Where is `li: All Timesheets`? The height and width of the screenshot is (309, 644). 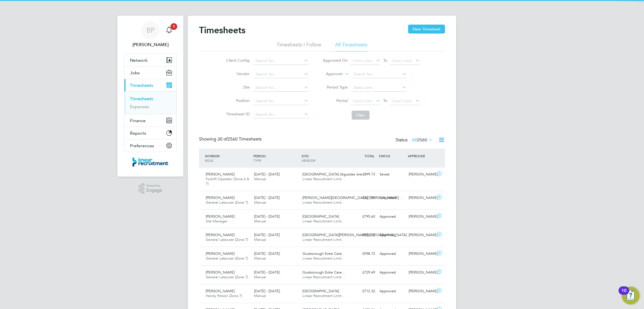 li: All Timesheets is located at coordinates (351, 46).